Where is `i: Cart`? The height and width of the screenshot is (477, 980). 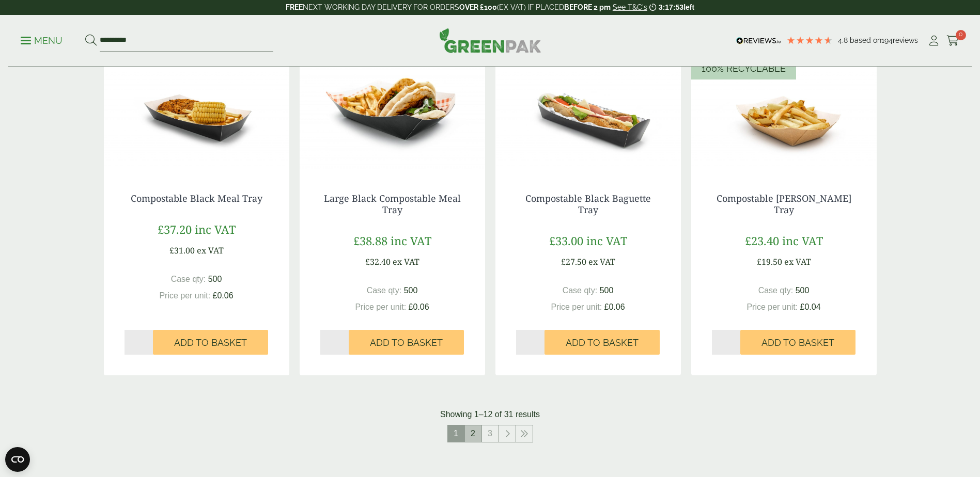
i: Cart is located at coordinates (952, 41).